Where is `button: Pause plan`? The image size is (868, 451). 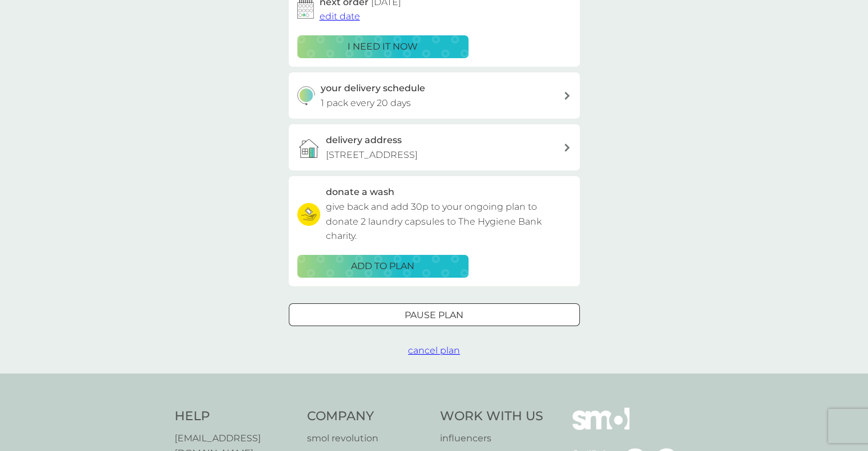 button: Pause plan is located at coordinates (434, 315).